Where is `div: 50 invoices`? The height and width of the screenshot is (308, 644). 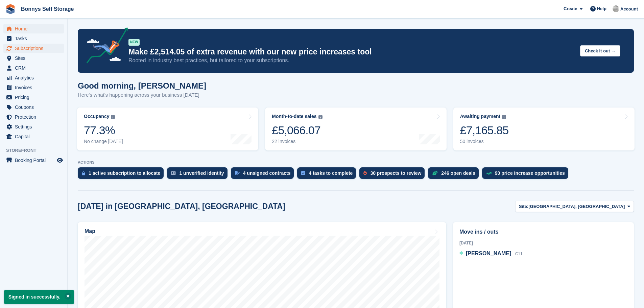
div: 50 invoices is located at coordinates (485, 142).